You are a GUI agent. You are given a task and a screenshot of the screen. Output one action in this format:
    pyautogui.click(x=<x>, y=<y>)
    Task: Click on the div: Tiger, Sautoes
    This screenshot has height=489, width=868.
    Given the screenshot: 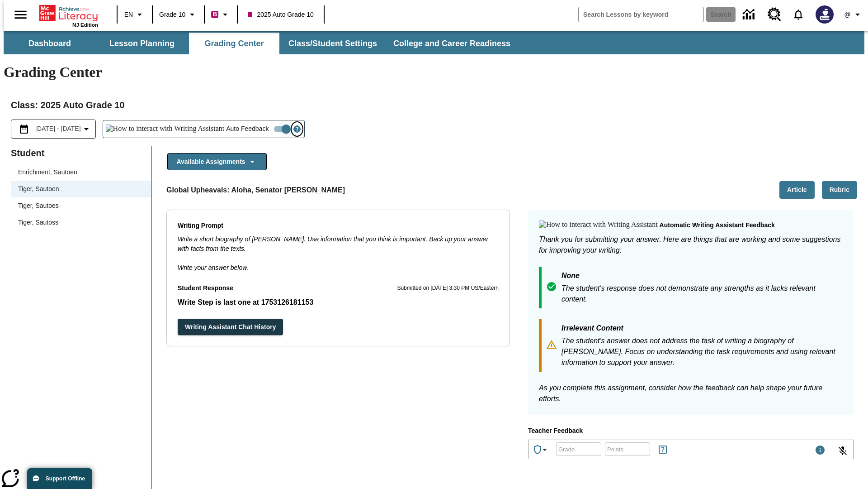 What is the action you would take?
    pyautogui.click(x=81, y=206)
    